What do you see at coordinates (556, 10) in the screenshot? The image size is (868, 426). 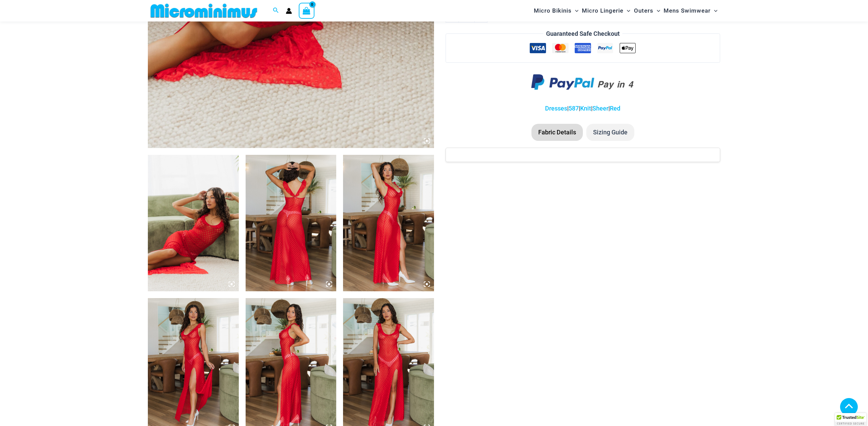 I see `a: Micro BikinisMenu ToggleMenu Toggle` at bounding box center [556, 10].